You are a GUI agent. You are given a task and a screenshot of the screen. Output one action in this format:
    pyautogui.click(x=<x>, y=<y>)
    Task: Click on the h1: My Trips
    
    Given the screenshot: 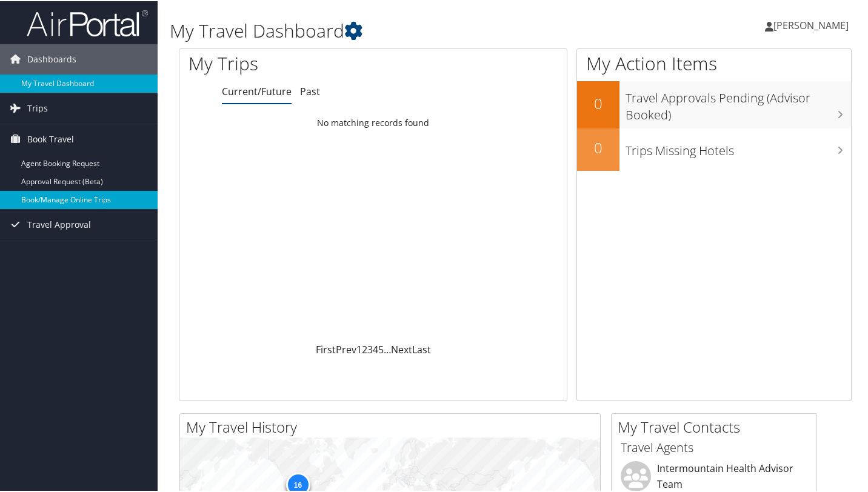 What is the action you would take?
    pyautogui.click(x=292, y=63)
    